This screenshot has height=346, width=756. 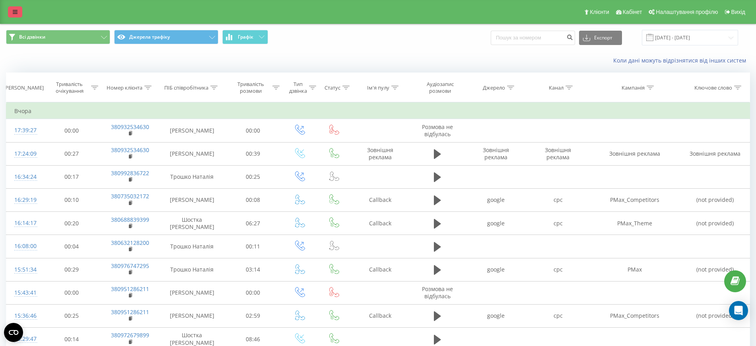 What do you see at coordinates (440, 87) in the screenshot?
I see `div: Аудіозапис розмови` at bounding box center [440, 87].